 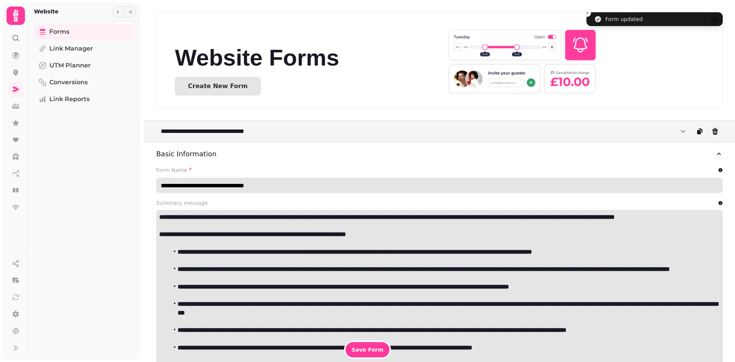 I want to click on button: Close toast, so click(x=587, y=13).